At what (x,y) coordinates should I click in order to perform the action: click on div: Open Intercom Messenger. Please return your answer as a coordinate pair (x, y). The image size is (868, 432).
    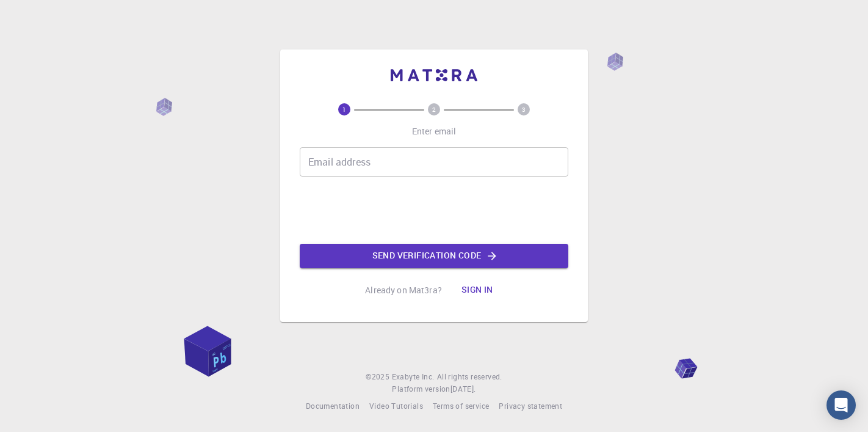
    Looking at the image, I should click on (841, 405).